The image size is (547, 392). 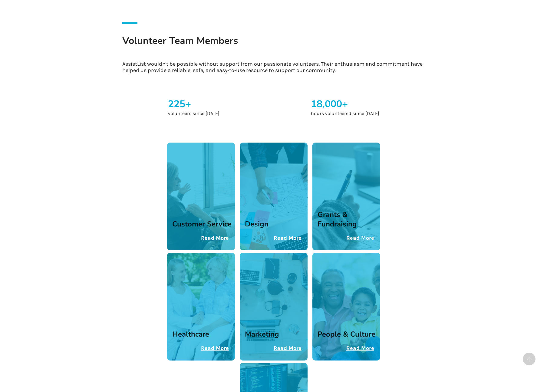 What do you see at coordinates (274, 45) in the screenshot?
I see `h1: Volunteer Team Members` at bounding box center [274, 45].